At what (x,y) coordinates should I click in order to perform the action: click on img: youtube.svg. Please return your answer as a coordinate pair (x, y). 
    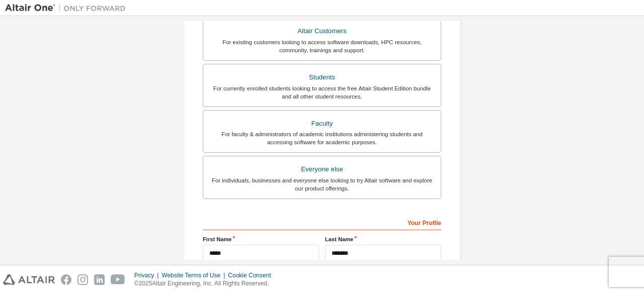
    Looking at the image, I should click on (118, 280).